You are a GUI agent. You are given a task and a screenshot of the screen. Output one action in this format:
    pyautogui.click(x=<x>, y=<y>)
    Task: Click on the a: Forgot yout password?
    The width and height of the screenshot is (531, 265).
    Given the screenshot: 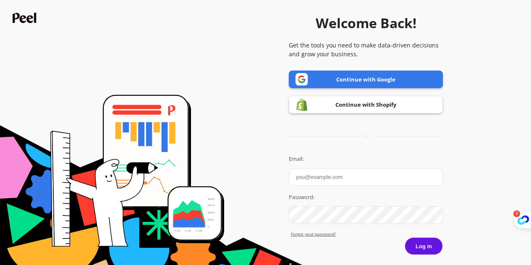 What is the action you would take?
    pyautogui.click(x=367, y=234)
    